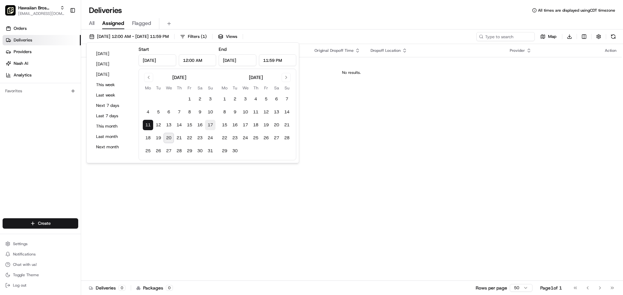 The image size is (623, 295). Describe the element at coordinates (200, 125) in the screenshot. I see `button: 16` at that location.